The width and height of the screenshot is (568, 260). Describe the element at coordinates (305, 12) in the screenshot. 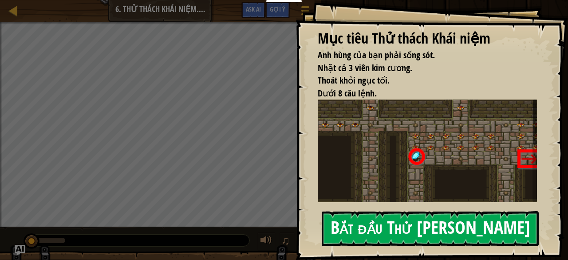

I see `button: Hiện game menu` at that location.